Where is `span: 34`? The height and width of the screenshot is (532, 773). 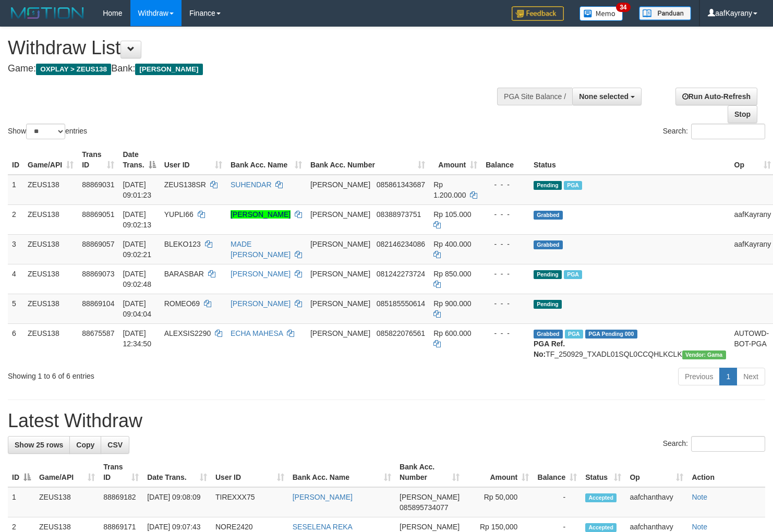 span: 34 is located at coordinates (623, 7).